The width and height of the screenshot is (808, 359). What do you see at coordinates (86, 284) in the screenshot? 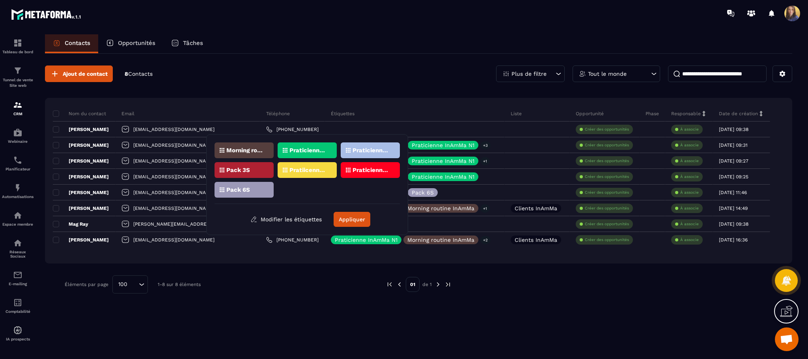
I see `p: Éléments par page` at bounding box center [86, 284].